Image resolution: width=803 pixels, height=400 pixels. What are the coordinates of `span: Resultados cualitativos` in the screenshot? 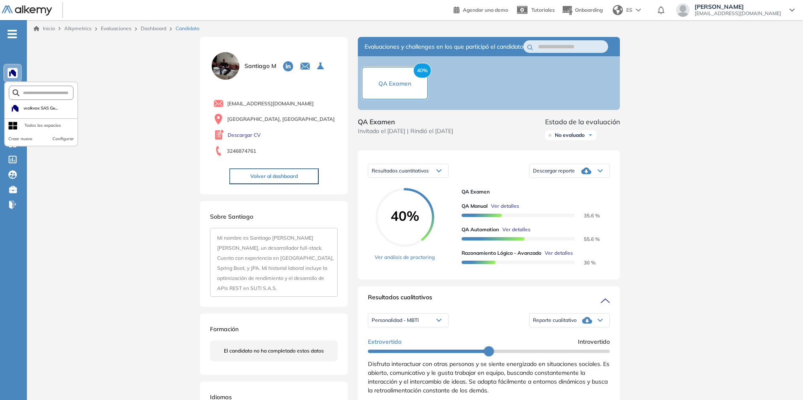 It's located at (400, 300).